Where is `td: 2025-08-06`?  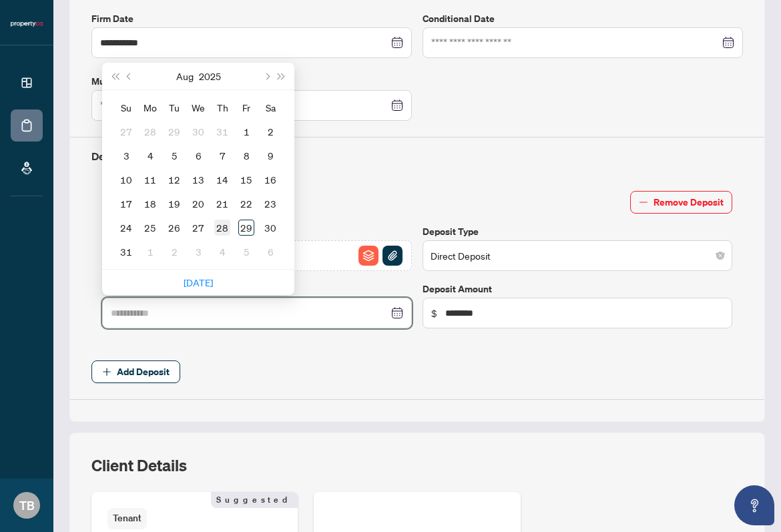
td: 2025-08-06 is located at coordinates (198, 156).